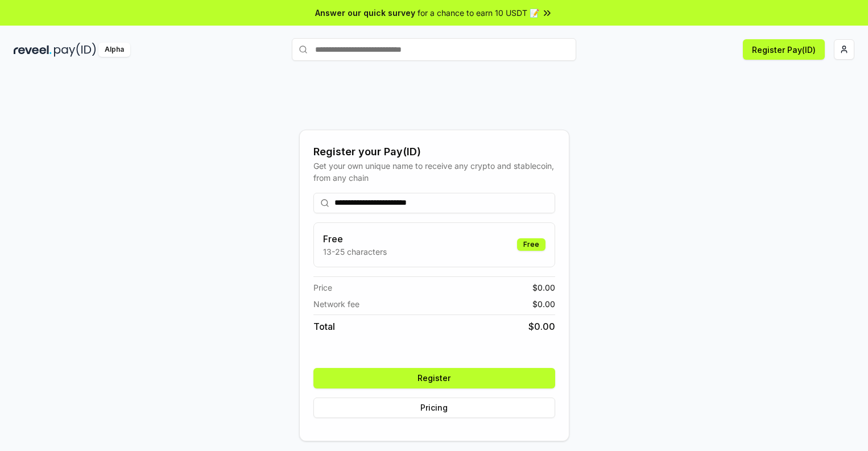 This screenshot has height=451, width=868. What do you see at coordinates (355, 239) in the screenshot?
I see `h3: Free` at bounding box center [355, 239].